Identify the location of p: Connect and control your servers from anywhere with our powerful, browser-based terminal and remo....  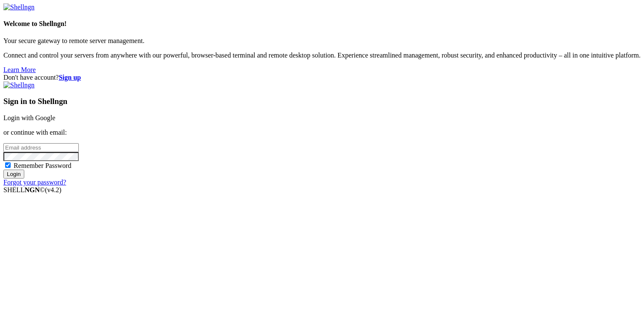
(322, 55).